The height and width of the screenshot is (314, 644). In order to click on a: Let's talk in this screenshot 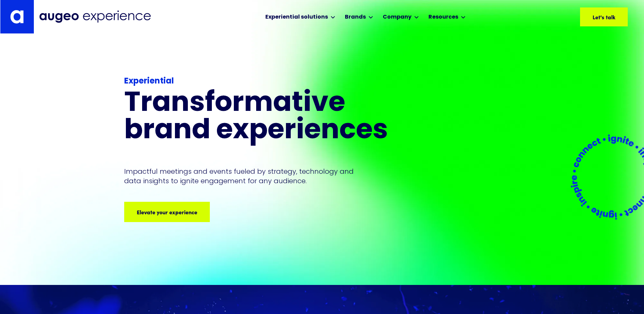, I will do `click(604, 17)`.